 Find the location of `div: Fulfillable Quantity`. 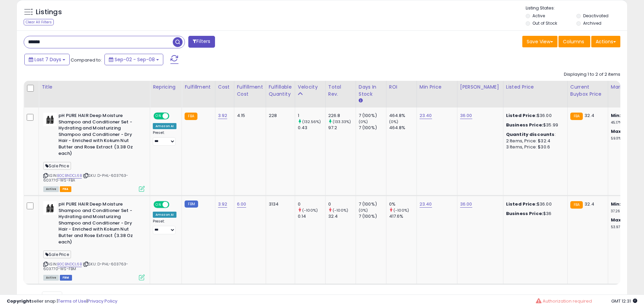

div: Fulfillable Quantity is located at coordinates (280, 91).